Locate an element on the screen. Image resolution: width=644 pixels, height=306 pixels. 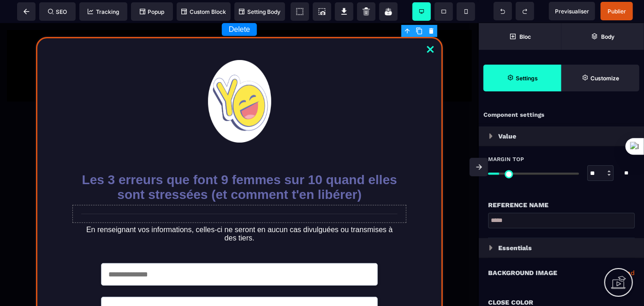
strong: Customize is located at coordinates (604, 78).